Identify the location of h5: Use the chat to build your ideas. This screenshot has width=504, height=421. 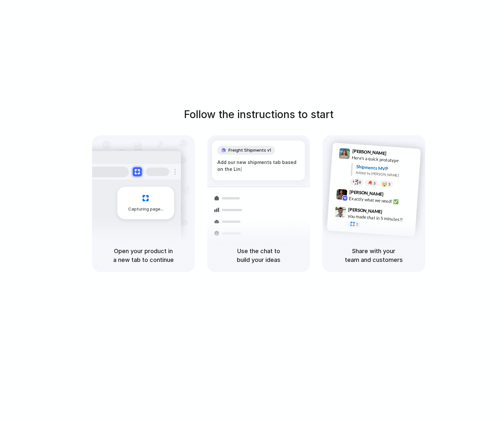
(258, 256).